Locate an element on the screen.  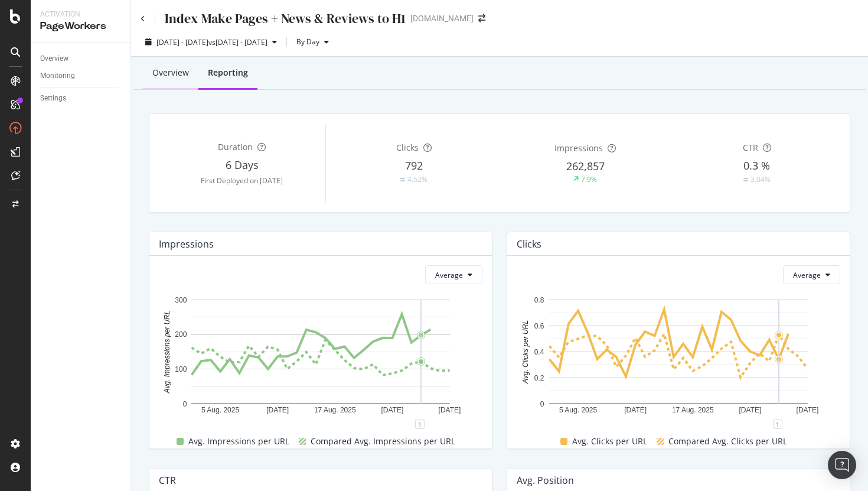
span: Duration is located at coordinates (235, 146).